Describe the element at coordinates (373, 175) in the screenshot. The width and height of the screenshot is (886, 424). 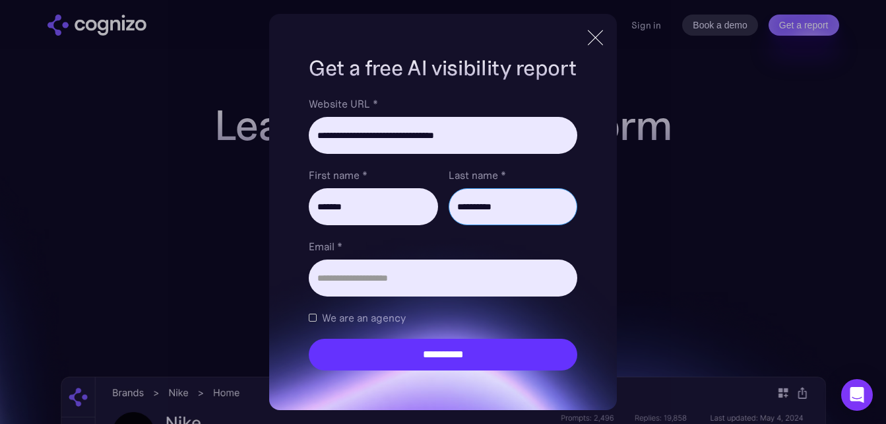
I see `label: First name *` at that location.